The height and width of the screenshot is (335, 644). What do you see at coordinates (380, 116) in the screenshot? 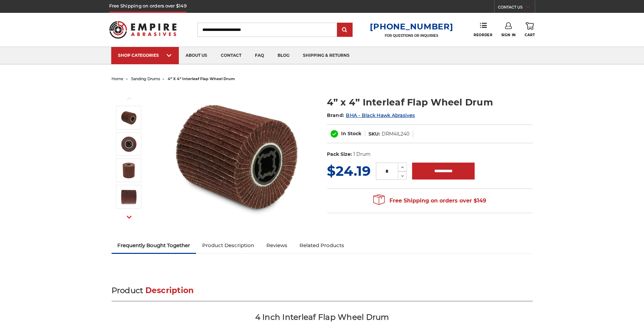
I see `span: BHA - Black Hawk Abrasives` at bounding box center [380, 116].